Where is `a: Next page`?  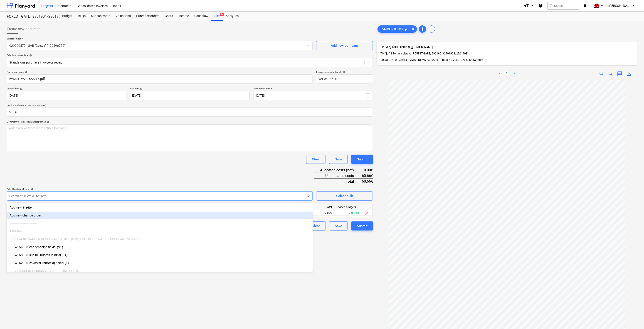
a: Next page is located at coordinates (514, 74).